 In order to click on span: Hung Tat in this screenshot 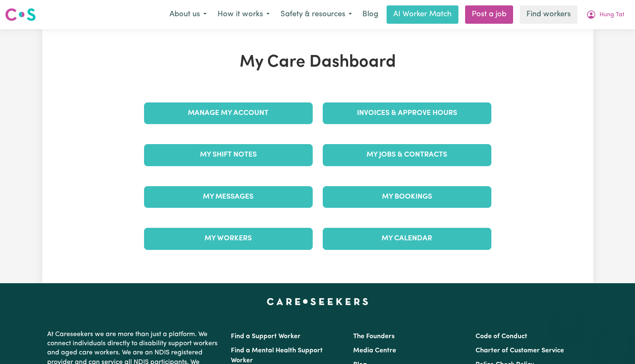, I will do `click(611, 15)`.